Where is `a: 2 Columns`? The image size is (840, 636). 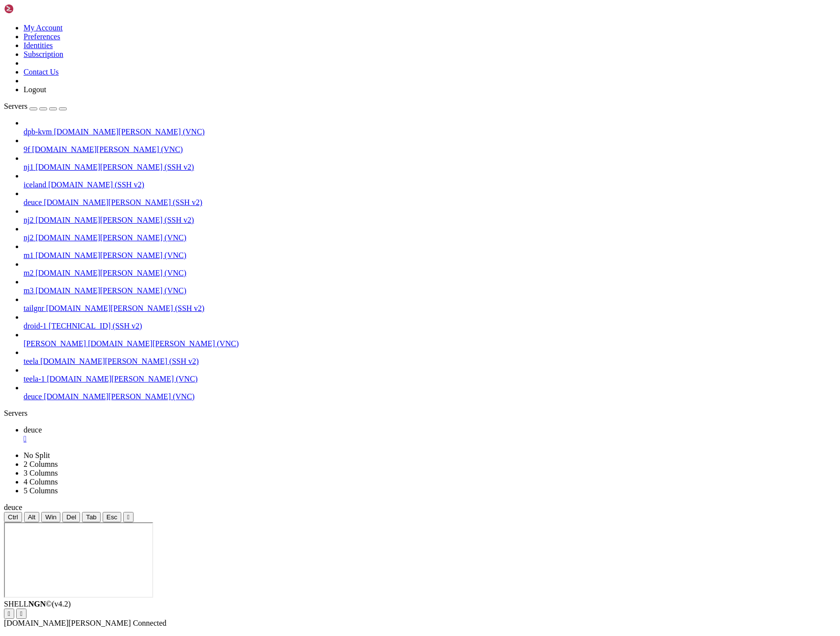
a: 2 Columns is located at coordinates (41, 464).